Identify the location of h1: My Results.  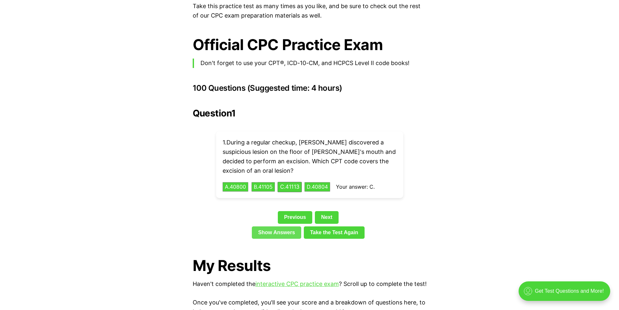
(310, 265).